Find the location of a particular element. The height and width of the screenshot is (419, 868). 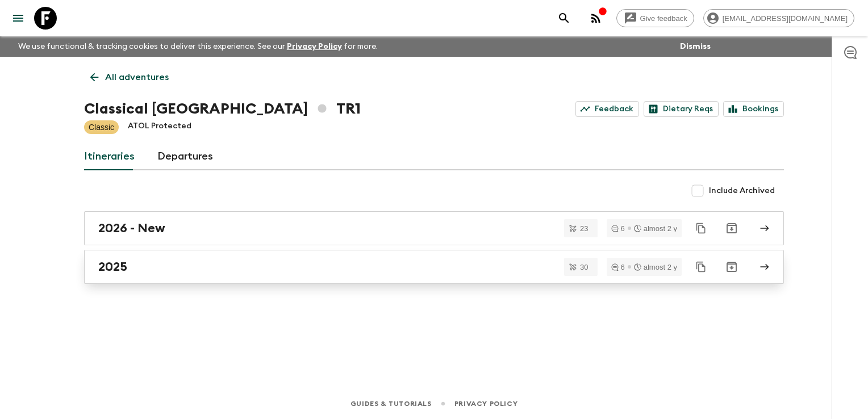

p: We use functional & tracking cookies to deliver this experience. See our for more. is located at coordinates (197, 46).